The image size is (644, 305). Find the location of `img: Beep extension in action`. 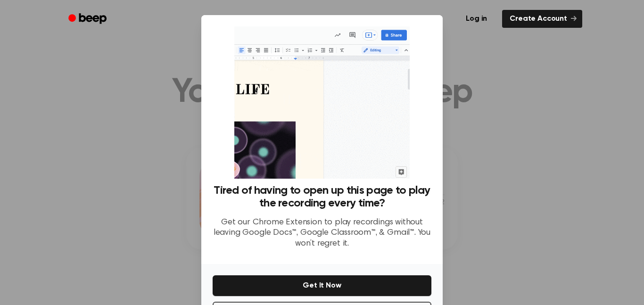

img: Beep extension in action is located at coordinates (321, 102).